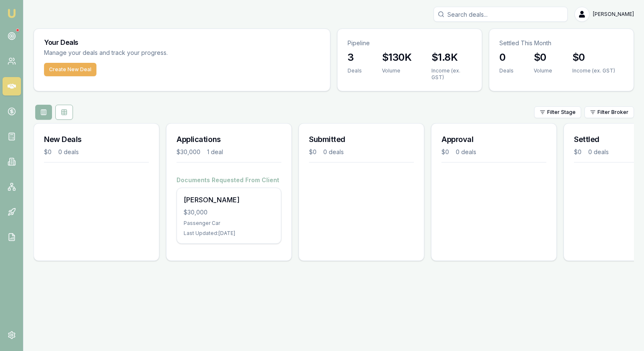 This screenshot has height=351, width=644. Describe the element at coordinates (494, 139) in the screenshot. I see `h3: Approval` at that location.